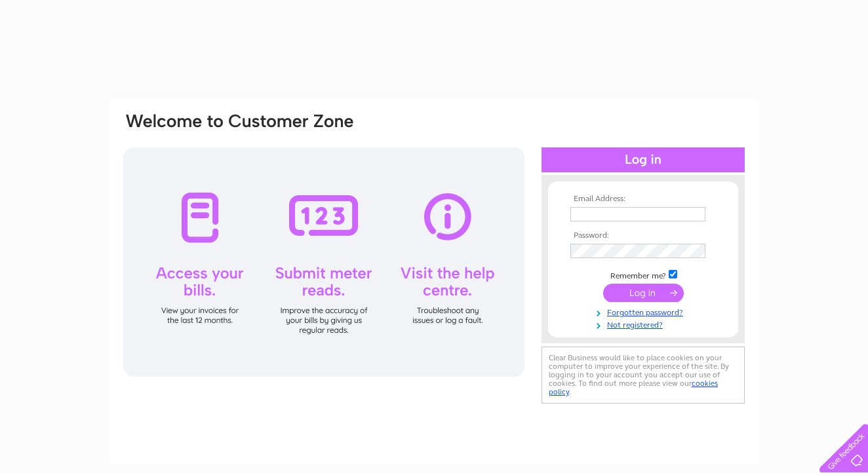  What do you see at coordinates (643, 236) in the screenshot?
I see `th: Password:` at bounding box center [643, 236].